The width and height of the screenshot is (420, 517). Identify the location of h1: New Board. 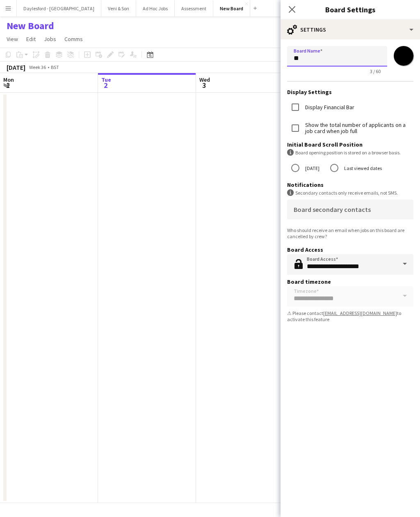
(31, 26).